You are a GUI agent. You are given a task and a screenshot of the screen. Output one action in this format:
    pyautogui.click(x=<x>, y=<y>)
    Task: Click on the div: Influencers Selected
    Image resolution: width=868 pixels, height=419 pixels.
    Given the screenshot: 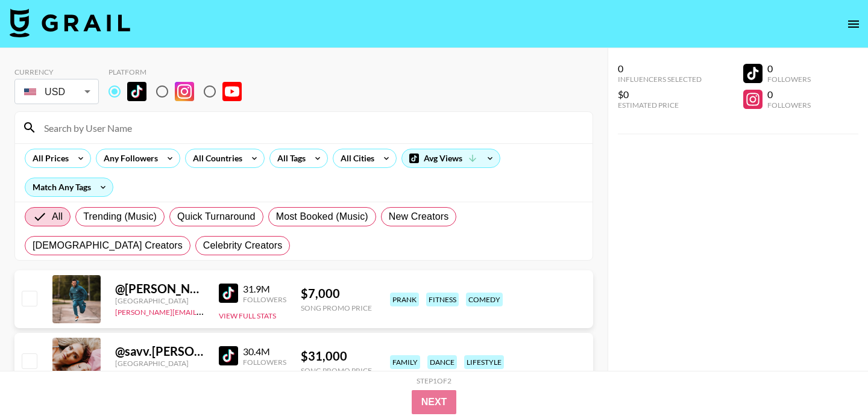 What is the action you would take?
    pyautogui.click(x=659, y=79)
    